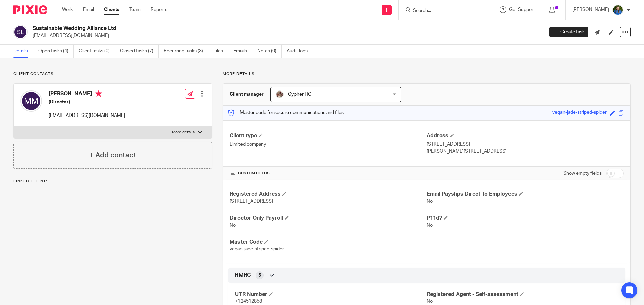 This screenshot has height=305, width=644. I want to click on i: Primary, so click(99, 94).